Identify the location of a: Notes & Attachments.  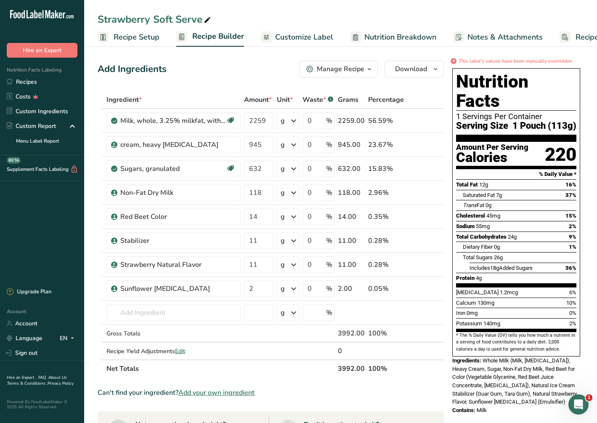
(498, 37).